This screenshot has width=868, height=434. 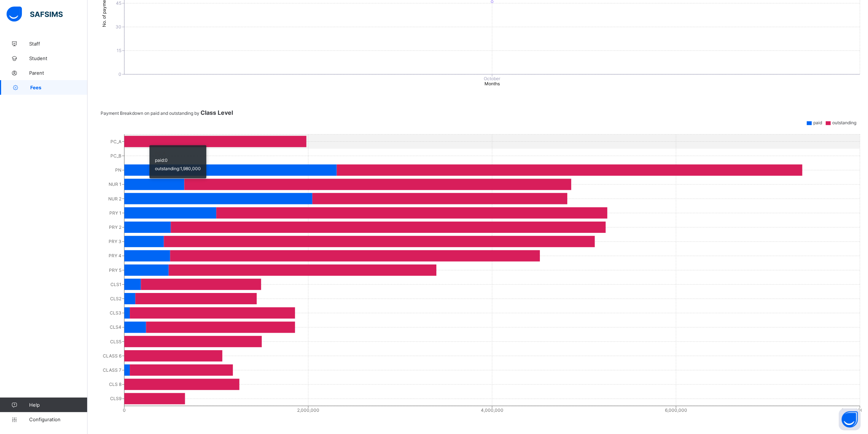 What do you see at coordinates (116, 399) in the screenshot?
I see `tspan: CLS9` at bounding box center [116, 399].